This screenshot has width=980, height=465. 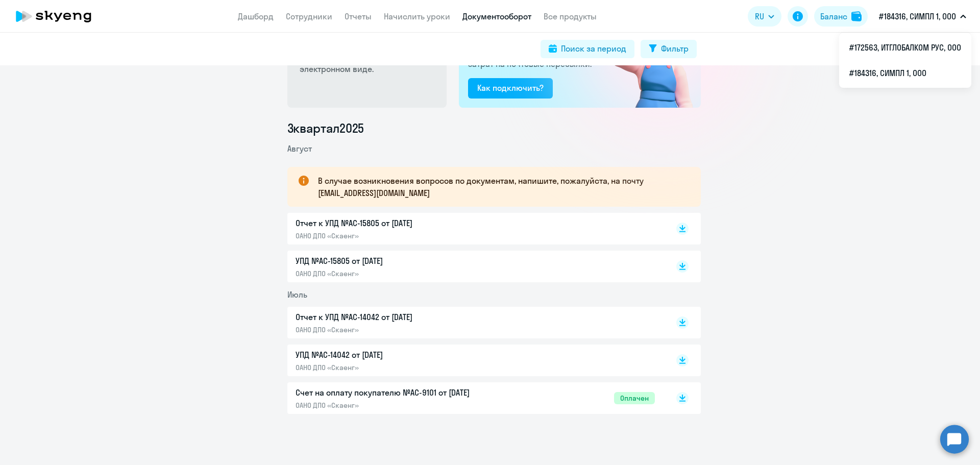 What do you see at coordinates (494, 128) in the screenshot?
I see `li: 3 квартал 2025` at bounding box center [494, 128].